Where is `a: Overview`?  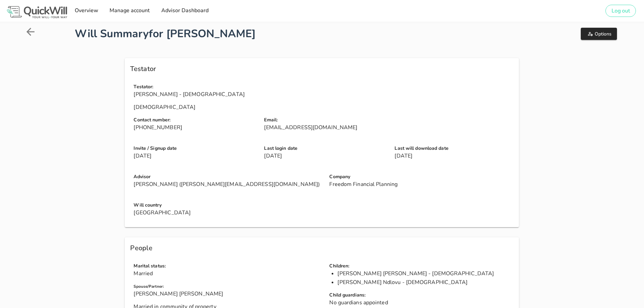 a: Overview is located at coordinates (86, 11).